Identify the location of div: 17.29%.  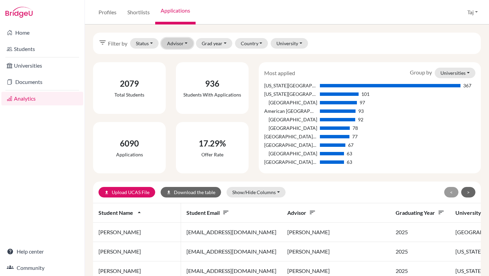
(212, 143).